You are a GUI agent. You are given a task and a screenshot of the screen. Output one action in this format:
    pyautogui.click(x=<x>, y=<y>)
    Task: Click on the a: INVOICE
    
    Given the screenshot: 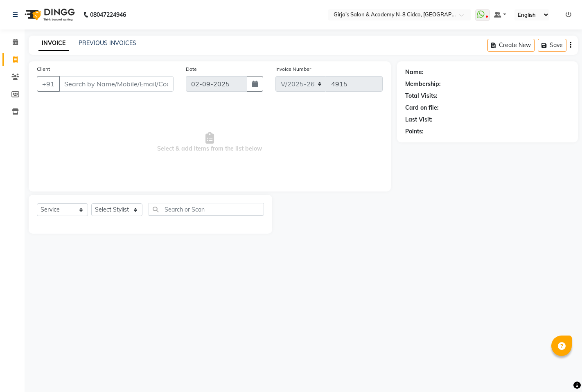 What is the action you would take?
    pyautogui.click(x=53, y=44)
    